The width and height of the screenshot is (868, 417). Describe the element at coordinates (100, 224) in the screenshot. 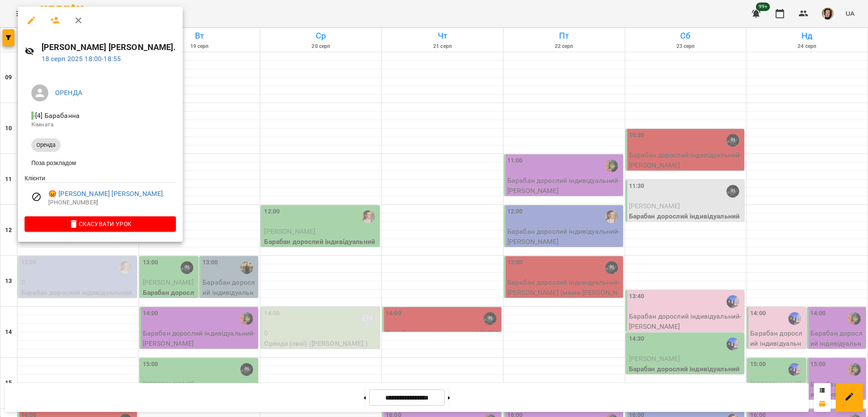

I see `span: Скасувати Урок` at that location.